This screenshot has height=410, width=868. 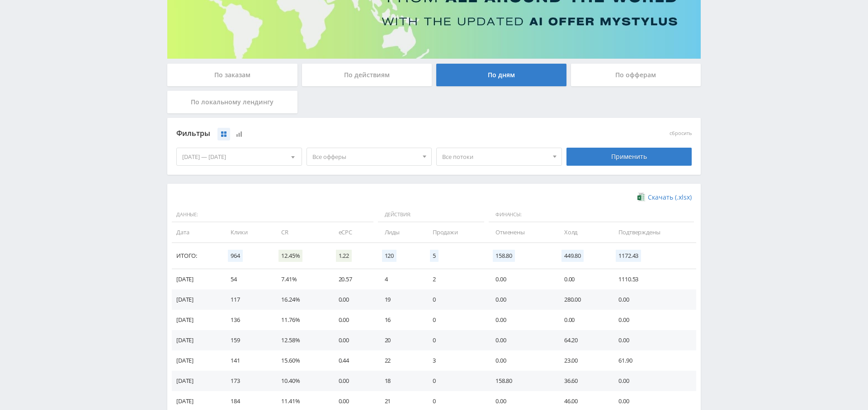 I want to click on div: По локальному лендингу, so click(x=232, y=102).